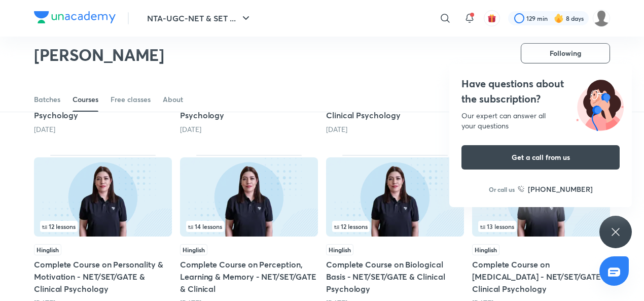 The height and width of the screenshot is (301, 644). Describe the element at coordinates (541, 92) in the screenshot. I see `h4: Have questions about the subscription?` at that location.